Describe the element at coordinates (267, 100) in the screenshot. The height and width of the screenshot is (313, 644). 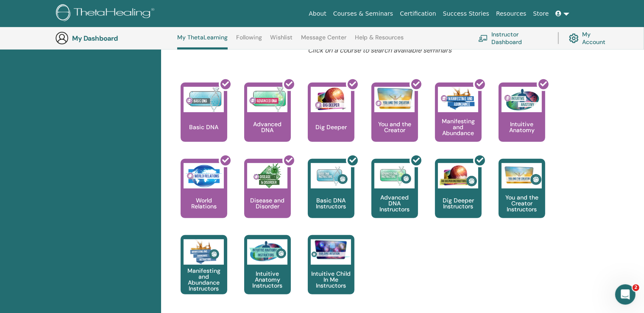
I see `img: Advanced DNA` at that location.